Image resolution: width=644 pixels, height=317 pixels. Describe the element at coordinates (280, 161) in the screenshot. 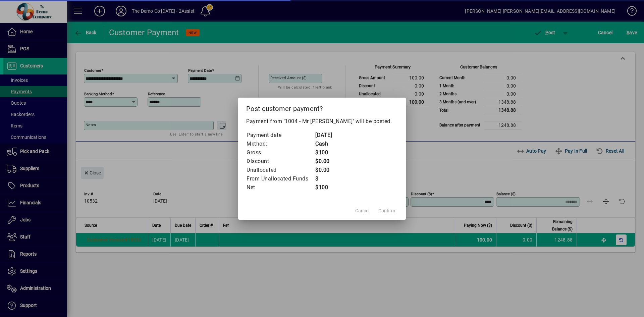

I see `td: Discount` at that location.